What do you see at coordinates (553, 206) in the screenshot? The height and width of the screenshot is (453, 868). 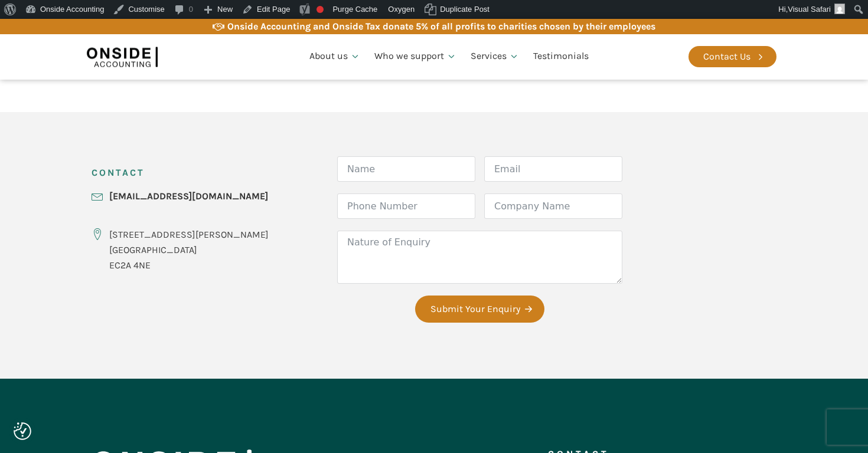 I see `input: Company Name` at bounding box center [553, 206].